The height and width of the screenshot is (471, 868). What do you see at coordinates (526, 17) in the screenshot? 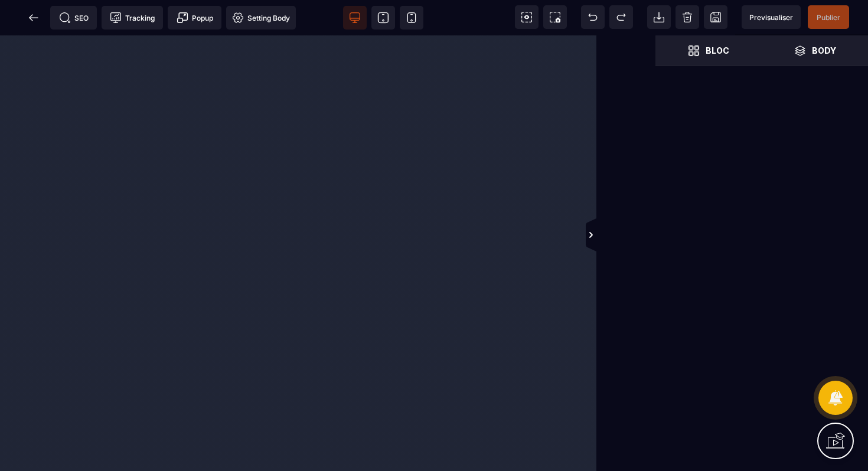
I see `span: View components` at bounding box center [526, 17].